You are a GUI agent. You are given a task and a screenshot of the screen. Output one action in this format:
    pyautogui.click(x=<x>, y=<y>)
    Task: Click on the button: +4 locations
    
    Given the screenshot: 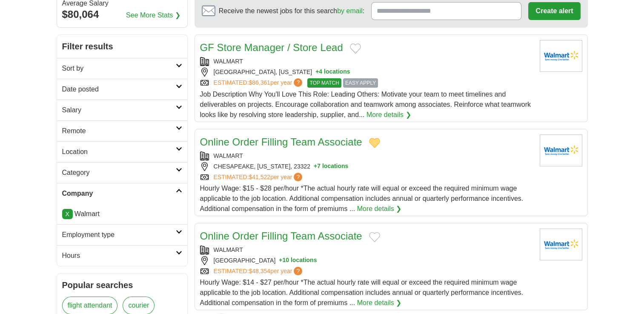 What is the action you would take?
    pyautogui.click(x=332, y=72)
    